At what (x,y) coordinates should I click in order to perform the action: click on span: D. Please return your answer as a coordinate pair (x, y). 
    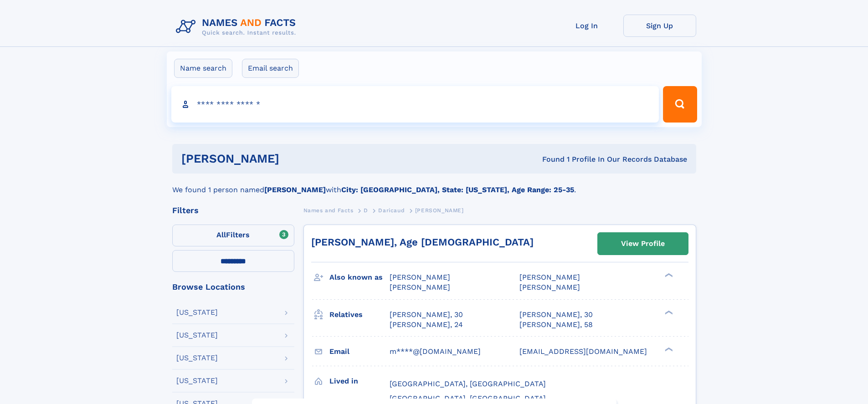
    Looking at the image, I should click on (366, 211).